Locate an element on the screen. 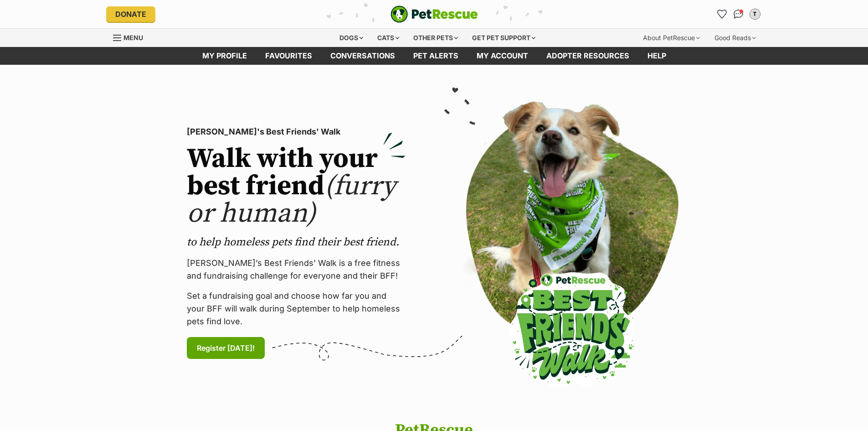 This screenshot has width=868, height=431. div: T is located at coordinates (755, 14).